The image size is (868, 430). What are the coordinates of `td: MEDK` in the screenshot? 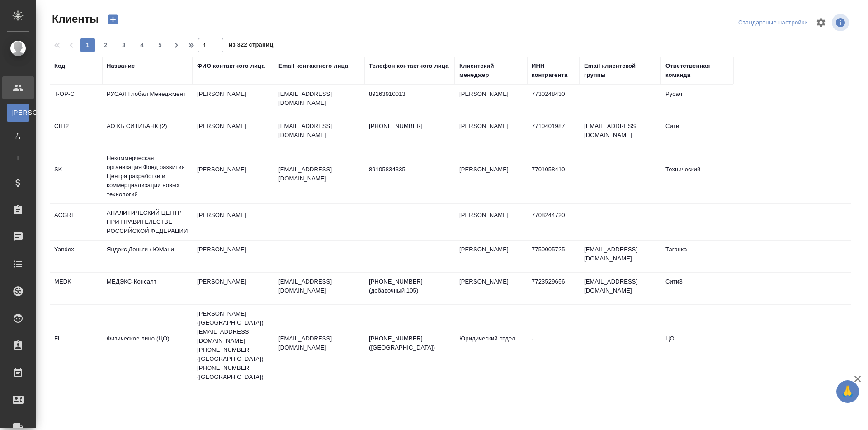 It's located at (76, 289).